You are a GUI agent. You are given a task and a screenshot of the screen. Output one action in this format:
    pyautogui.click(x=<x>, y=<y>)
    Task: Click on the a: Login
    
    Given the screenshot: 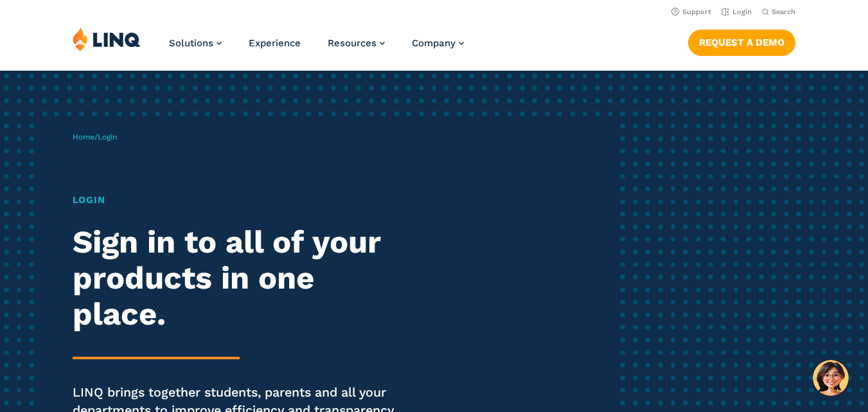 What is the action you would take?
    pyautogui.click(x=736, y=12)
    